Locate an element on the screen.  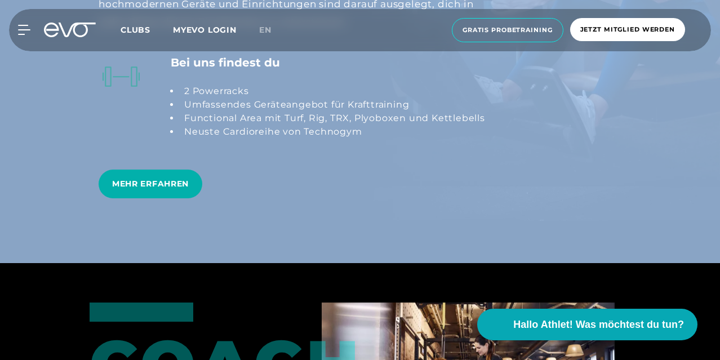
span: en is located at coordinates (266, 30).